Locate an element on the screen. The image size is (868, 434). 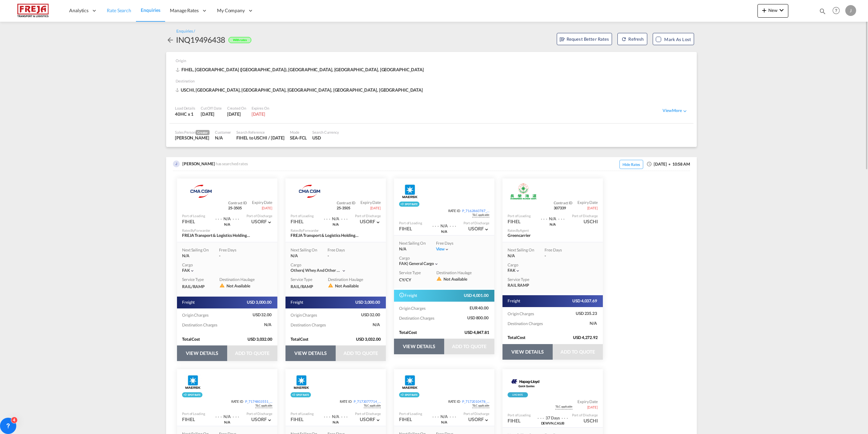
span: USD 4,037.69 is located at coordinates (585, 301).